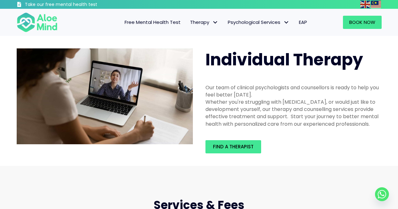 This screenshot has width=398, height=209. What do you see at coordinates (286, 22) in the screenshot?
I see `span: Psychological Services: submenu` at bounding box center [286, 22].